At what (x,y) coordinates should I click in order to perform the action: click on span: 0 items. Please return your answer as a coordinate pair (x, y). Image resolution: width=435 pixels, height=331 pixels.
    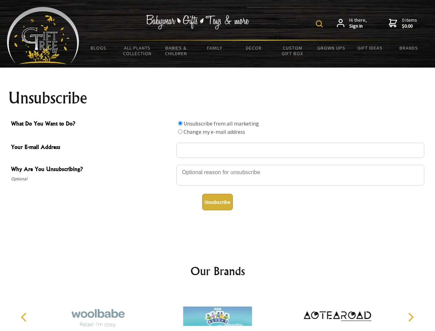
    Looking at the image, I should click on (410, 23).